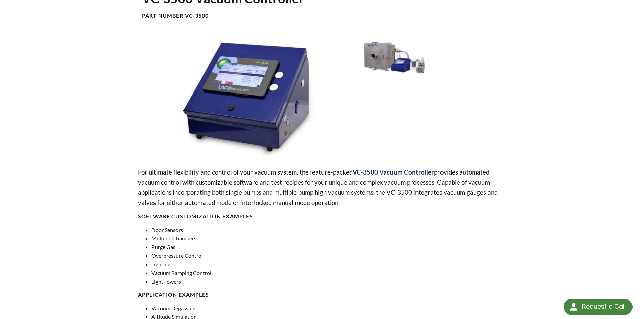 This screenshot has height=319, width=644. Describe the element at coordinates (329, 282) in the screenshot. I see `li: Light Towers` at that location.